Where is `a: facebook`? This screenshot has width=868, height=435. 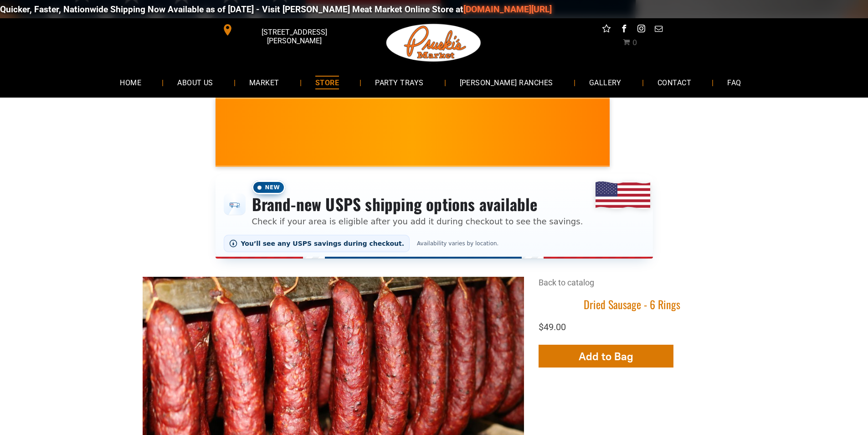
a: facebook is located at coordinates (624, 30).